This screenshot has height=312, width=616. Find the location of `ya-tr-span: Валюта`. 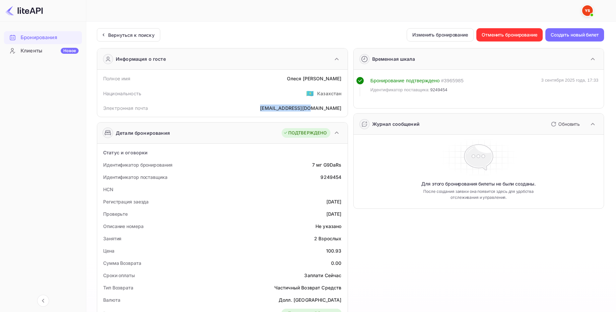

ya-tr-span: Валюта is located at coordinates (111, 299).